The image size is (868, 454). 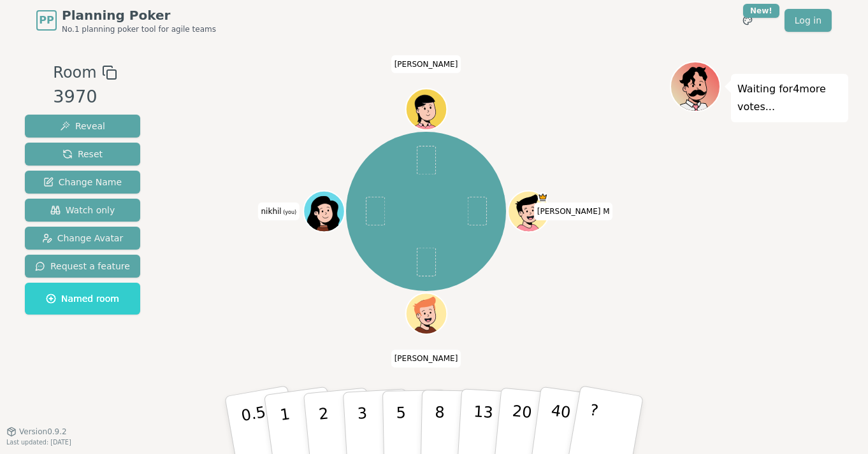 What do you see at coordinates (75, 73) in the screenshot?
I see `span: Room` at bounding box center [75, 73].